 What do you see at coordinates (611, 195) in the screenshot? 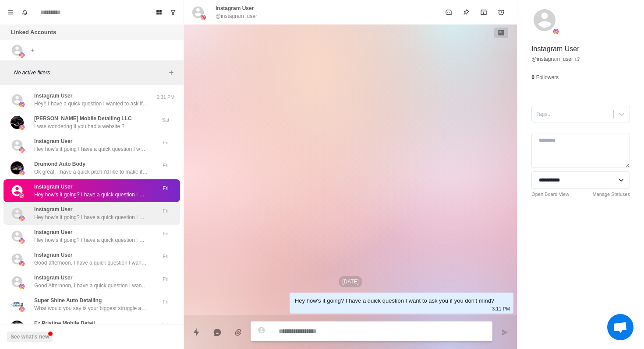
I see `a: Manage Statuses` at bounding box center [611, 195].